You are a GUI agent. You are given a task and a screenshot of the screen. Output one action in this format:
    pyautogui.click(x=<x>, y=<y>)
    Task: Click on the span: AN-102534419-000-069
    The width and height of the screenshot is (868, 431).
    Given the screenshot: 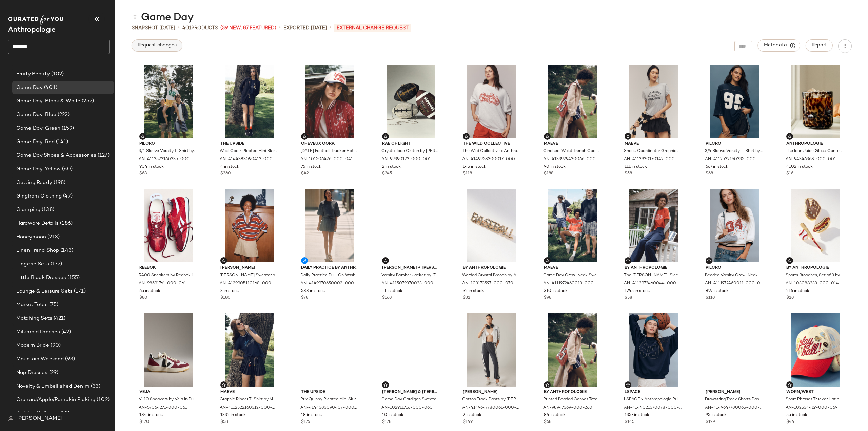 What is the action you would take?
    pyautogui.click(x=812, y=407)
    